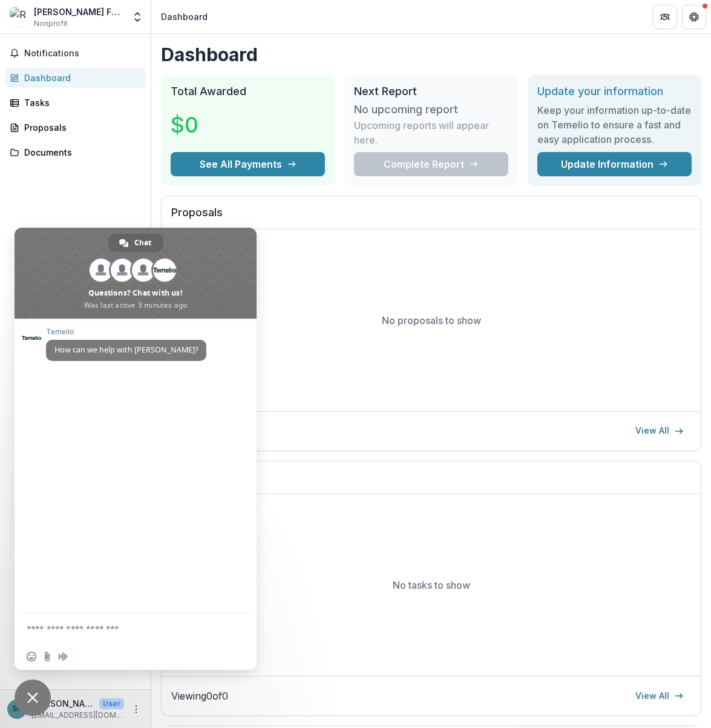  I want to click on span: Notifications, so click(82, 53).